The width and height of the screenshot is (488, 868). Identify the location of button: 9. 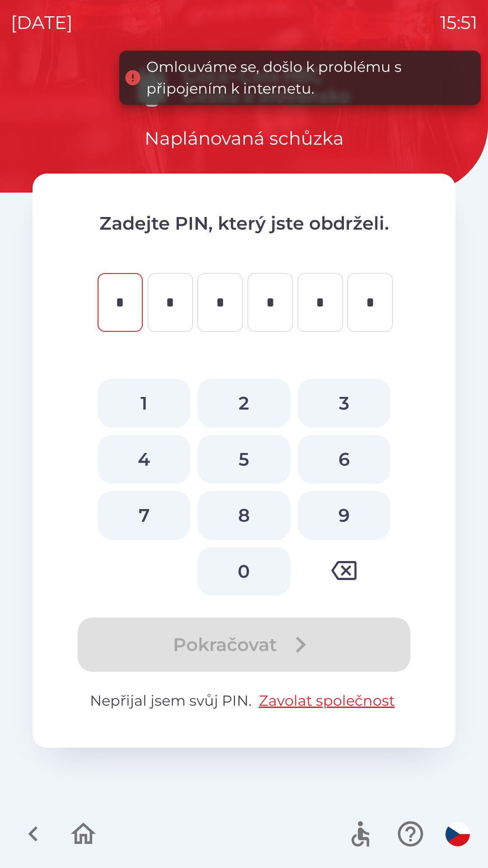
(344, 515).